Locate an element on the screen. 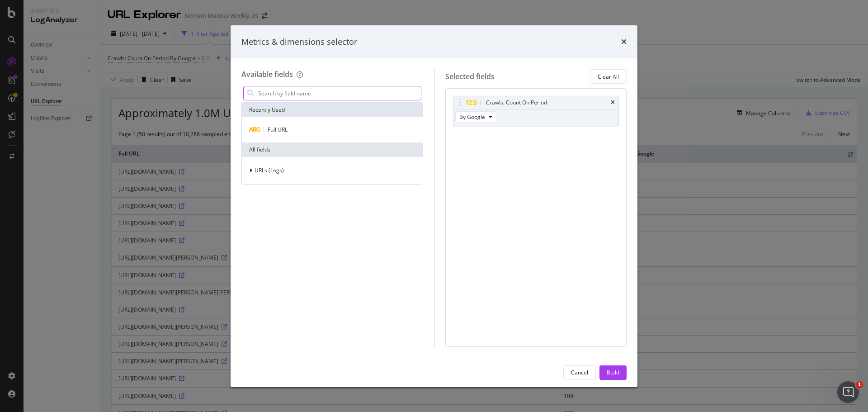  div: All fields is located at coordinates (332, 150).